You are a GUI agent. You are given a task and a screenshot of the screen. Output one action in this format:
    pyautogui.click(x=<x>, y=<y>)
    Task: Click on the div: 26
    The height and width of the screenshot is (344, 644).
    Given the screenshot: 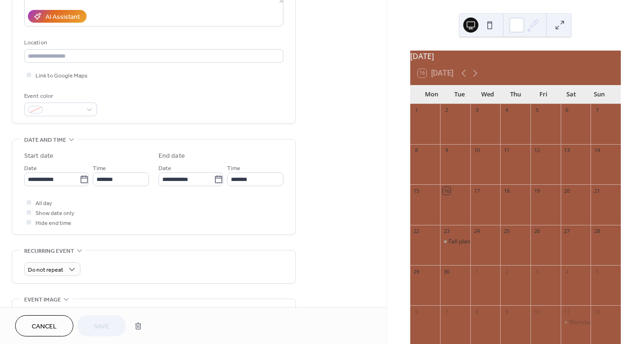 What is the action you would take?
    pyautogui.click(x=536, y=231)
    